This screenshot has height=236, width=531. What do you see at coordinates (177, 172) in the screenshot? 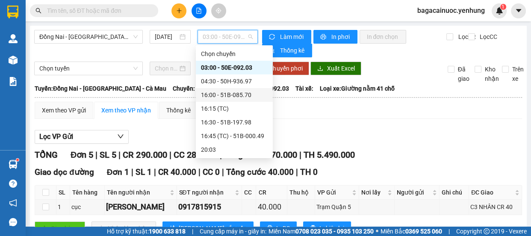
I see `span: CR 40.000` at bounding box center [177, 172].